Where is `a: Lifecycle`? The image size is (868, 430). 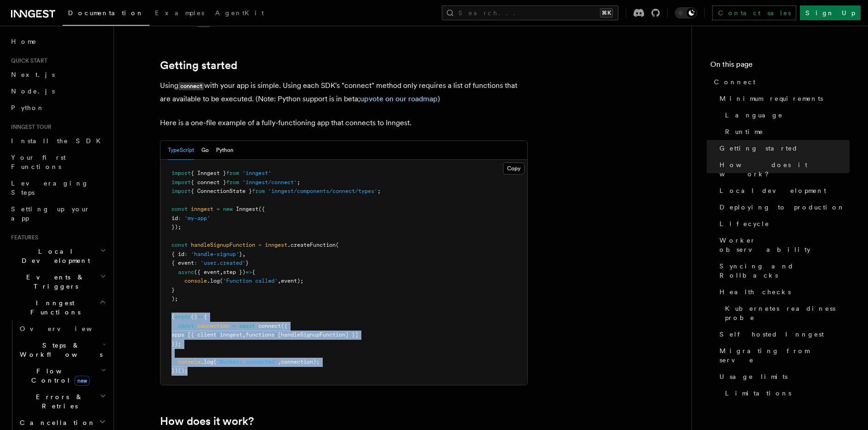 a: Lifecycle is located at coordinates (782, 224).